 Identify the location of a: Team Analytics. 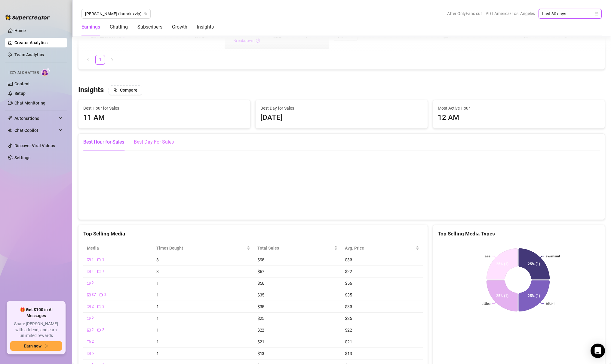
(29, 55).